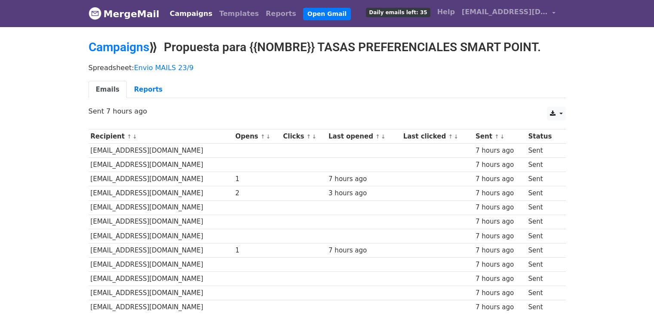  I want to click on a: Help, so click(446, 12).